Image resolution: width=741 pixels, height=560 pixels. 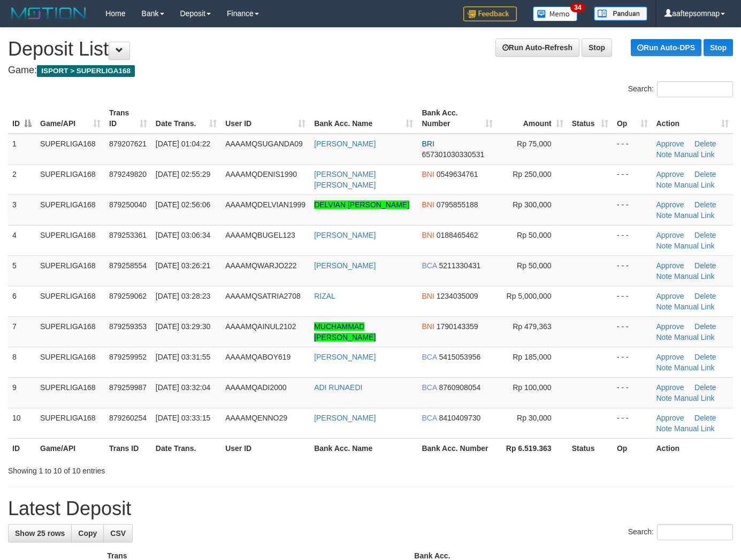 I want to click on span: Copy 657301030330531 to clipboard, so click(x=452, y=155).